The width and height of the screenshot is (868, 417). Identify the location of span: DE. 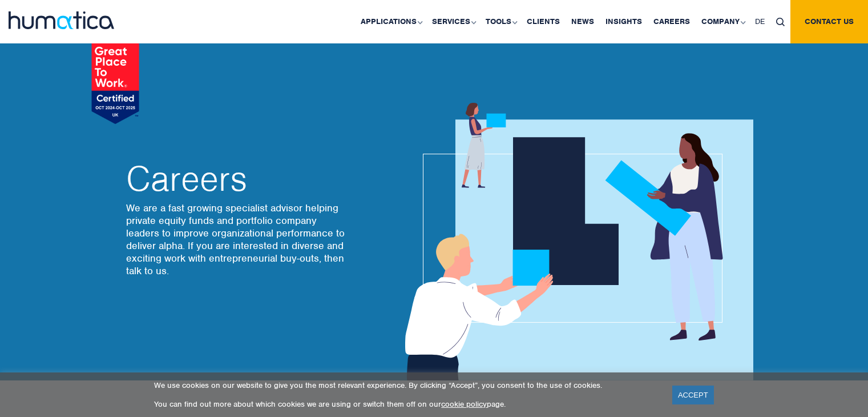
(760, 21).